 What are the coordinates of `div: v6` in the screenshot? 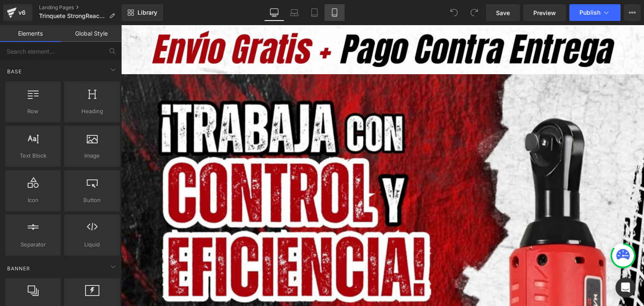 It's located at (22, 13).